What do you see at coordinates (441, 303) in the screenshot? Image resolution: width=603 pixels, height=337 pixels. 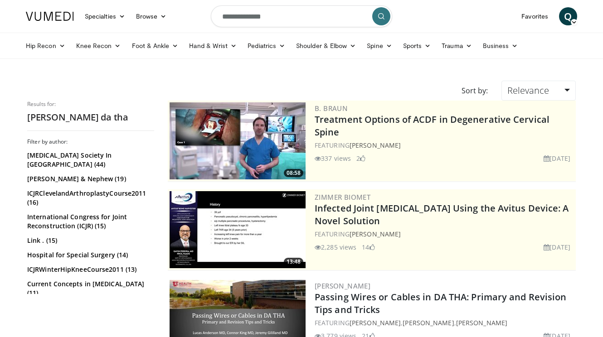 I see `a: Passing Wires or Cables in DA THA: Primary and Revision Tips and Tricks` at bounding box center [441, 303].